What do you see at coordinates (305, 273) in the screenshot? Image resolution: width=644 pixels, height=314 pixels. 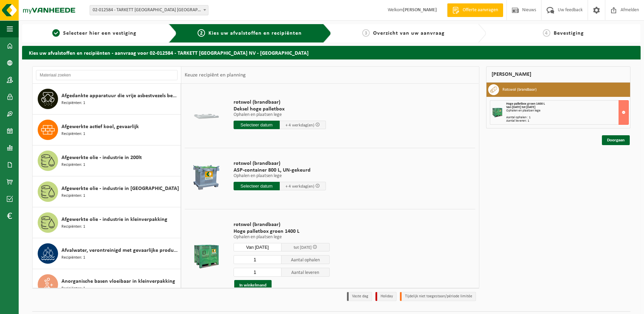 I see `span: Aantal leveren` at bounding box center [305, 273].